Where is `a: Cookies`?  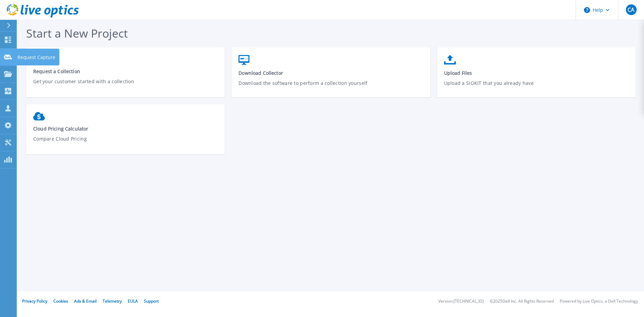 a: Cookies is located at coordinates (60, 301).